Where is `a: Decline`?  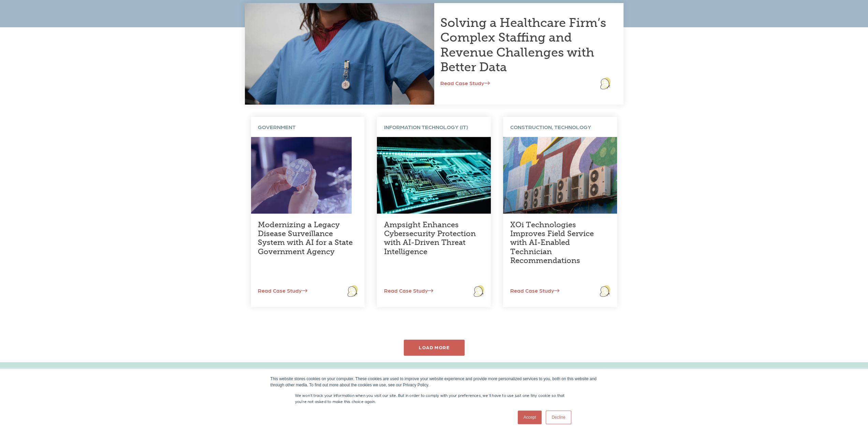 a: Decline is located at coordinates (558, 417).